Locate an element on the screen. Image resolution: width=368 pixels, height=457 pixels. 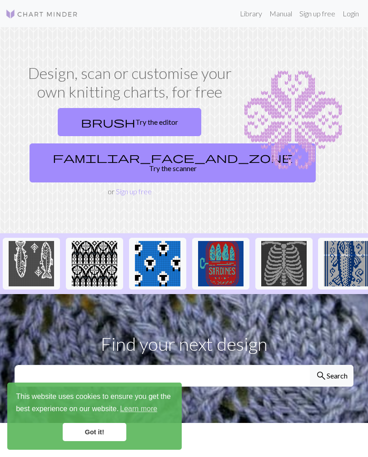
span: brush is located at coordinates (108, 122).